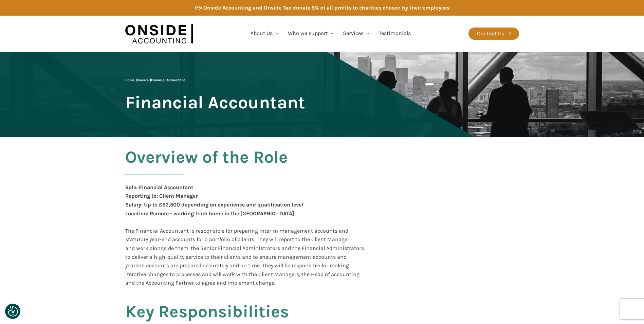 The image size is (644, 324). I want to click on h2: Overview of the Role, so click(206, 166).